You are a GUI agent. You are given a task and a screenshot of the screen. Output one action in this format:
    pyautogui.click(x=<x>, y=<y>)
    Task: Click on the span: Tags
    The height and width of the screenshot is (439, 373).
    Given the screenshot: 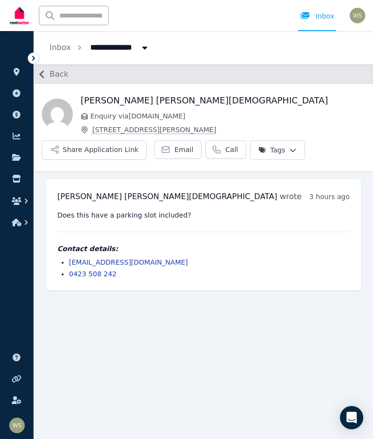 What is the action you would take?
    pyautogui.click(x=272, y=150)
    